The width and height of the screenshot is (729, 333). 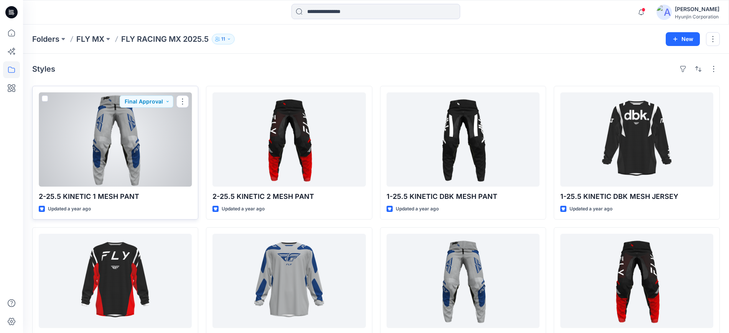 I want to click on p: 2-25.5 KINETIC 2 MESH PANT, so click(x=289, y=197).